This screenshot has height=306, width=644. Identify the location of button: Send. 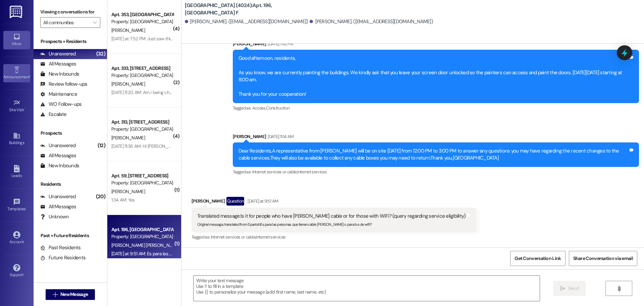
(569, 288).